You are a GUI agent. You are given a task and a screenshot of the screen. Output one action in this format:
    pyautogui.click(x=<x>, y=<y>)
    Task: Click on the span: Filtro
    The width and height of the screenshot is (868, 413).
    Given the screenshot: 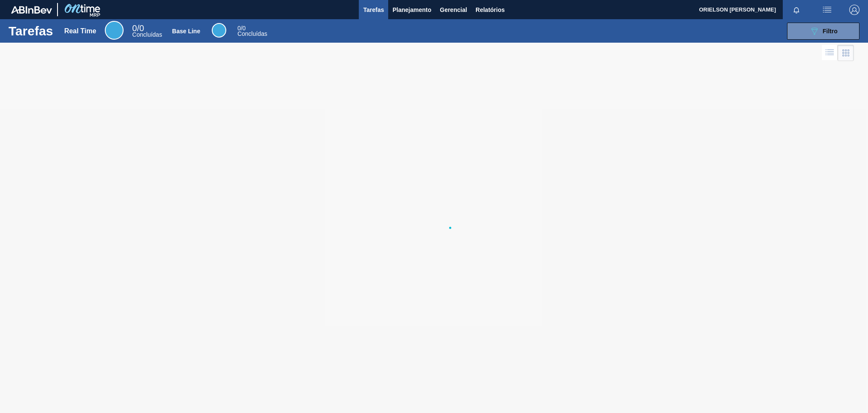 What is the action you would take?
    pyautogui.click(x=830, y=31)
    